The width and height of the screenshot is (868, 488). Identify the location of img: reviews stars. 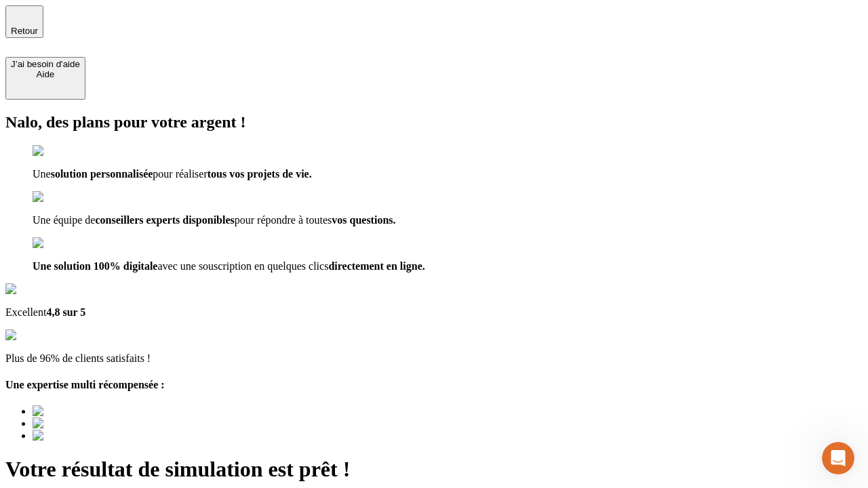
(39, 336).